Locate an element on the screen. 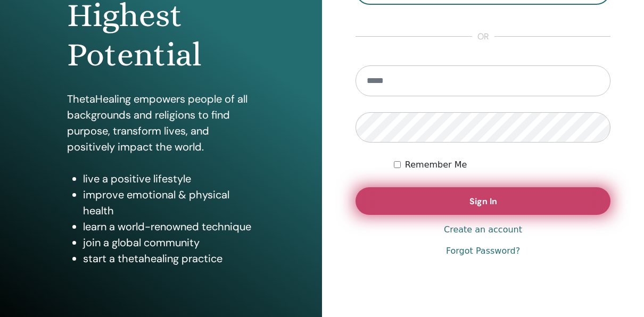 The image size is (644, 317). li: start a thetahealing practice is located at coordinates (169, 258).